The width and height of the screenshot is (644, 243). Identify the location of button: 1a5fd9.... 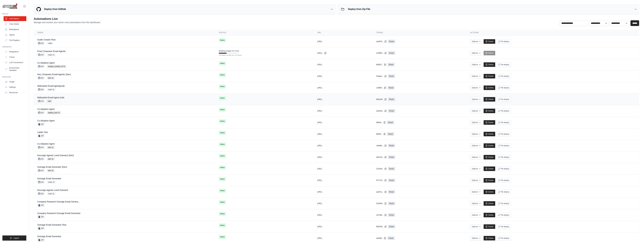
(381, 88).